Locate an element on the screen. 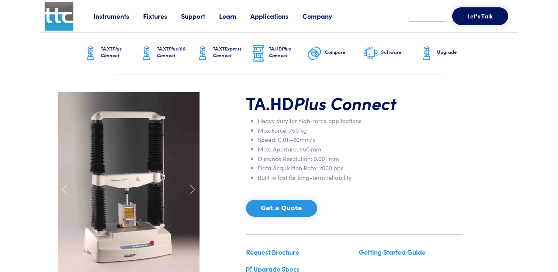 This screenshot has width=558, height=272. a: Learn is located at coordinates (234, 16).